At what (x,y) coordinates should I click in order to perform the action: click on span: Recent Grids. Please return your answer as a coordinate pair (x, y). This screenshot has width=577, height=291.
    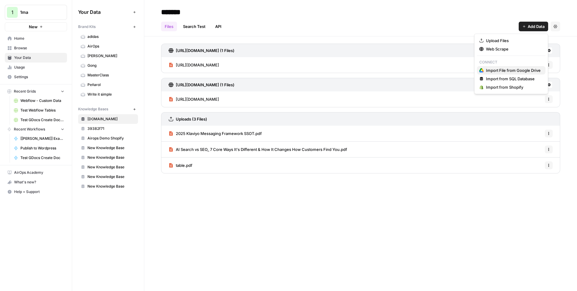
    Looking at the image, I should click on (25, 91).